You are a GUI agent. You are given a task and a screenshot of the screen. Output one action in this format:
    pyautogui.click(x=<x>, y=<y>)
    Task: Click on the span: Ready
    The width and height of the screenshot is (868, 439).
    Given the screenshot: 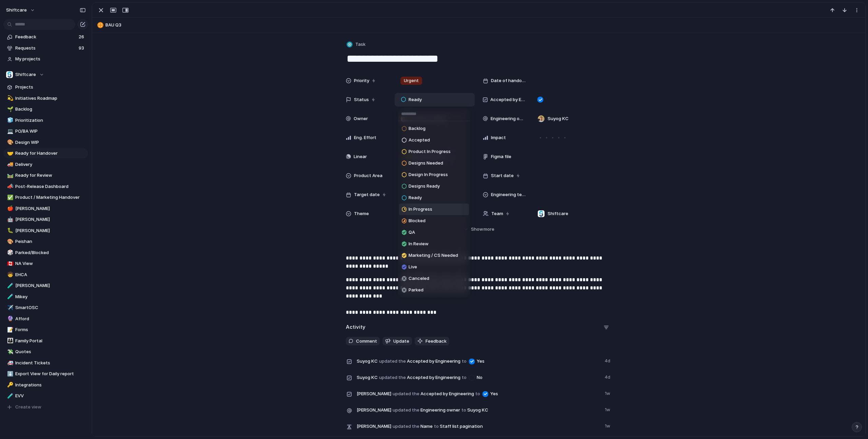 What is the action you would take?
    pyautogui.click(x=415, y=198)
    